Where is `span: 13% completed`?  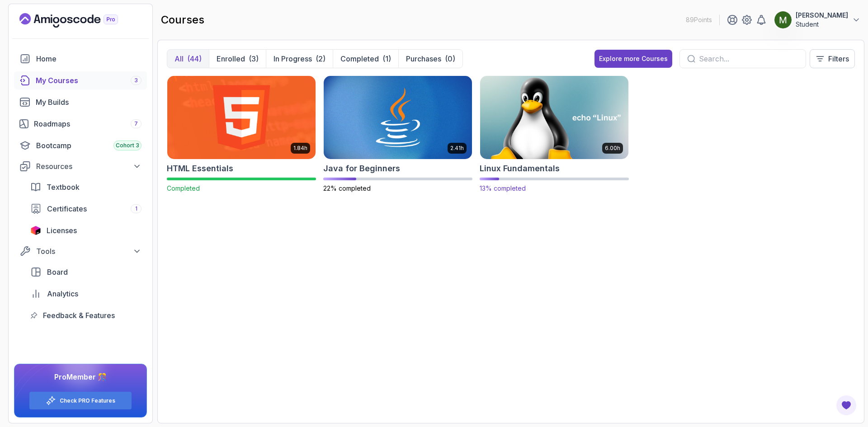 span: 13% completed is located at coordinates (503, 188).